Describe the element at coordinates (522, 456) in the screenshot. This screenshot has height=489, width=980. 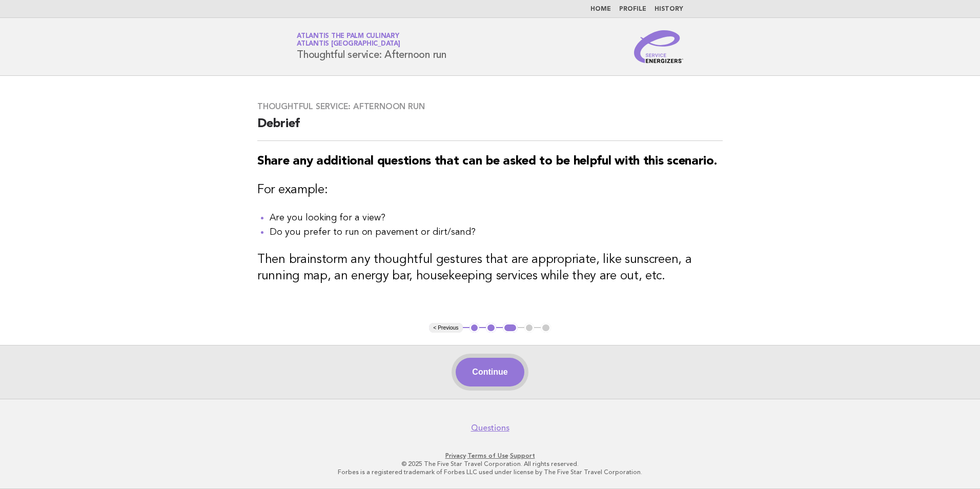
I see `a: Support` at that location.